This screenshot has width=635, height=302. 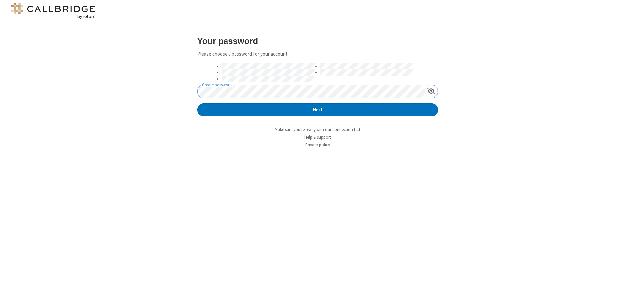 I want to click on p: Please choose a password for your account., so click(x=317, y=54).